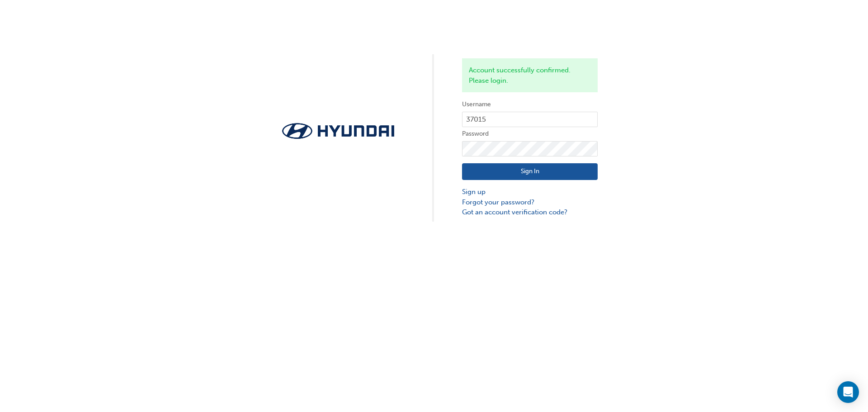  I want to click on img: Trak, so click(338, 131).